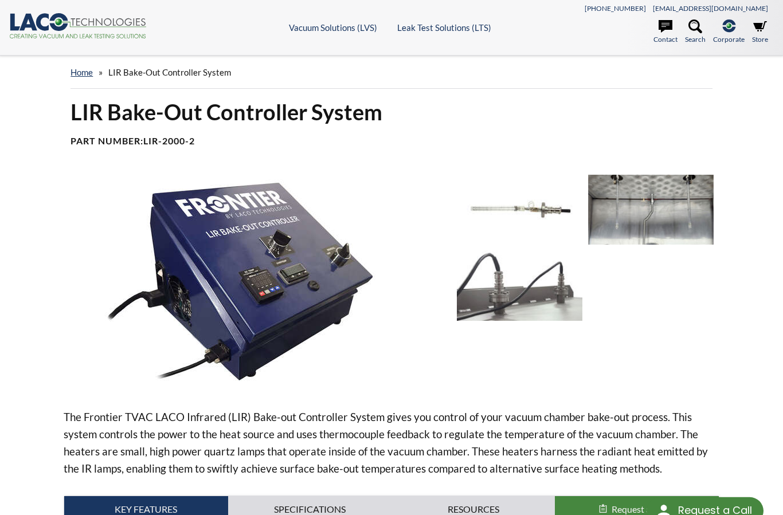  I want to click on a: Contact, so click(665, 32).